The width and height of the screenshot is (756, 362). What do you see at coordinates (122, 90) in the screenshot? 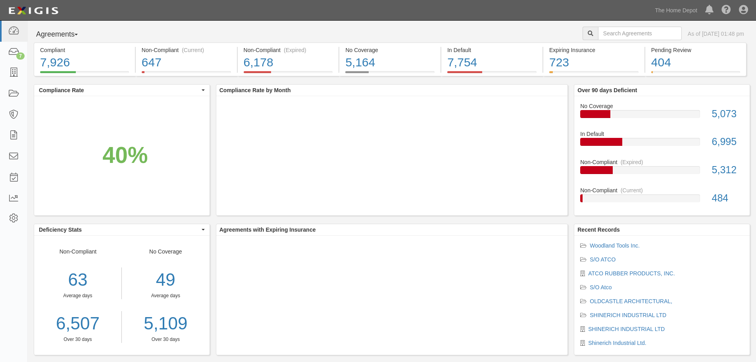
I see `button: Compliance Rate` at bounding box center [122, 90].